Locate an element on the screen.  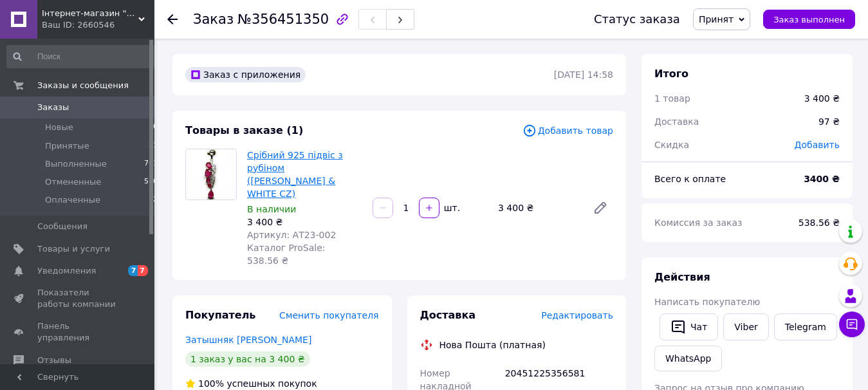
span: 21 is located at coordinates (153, 146).